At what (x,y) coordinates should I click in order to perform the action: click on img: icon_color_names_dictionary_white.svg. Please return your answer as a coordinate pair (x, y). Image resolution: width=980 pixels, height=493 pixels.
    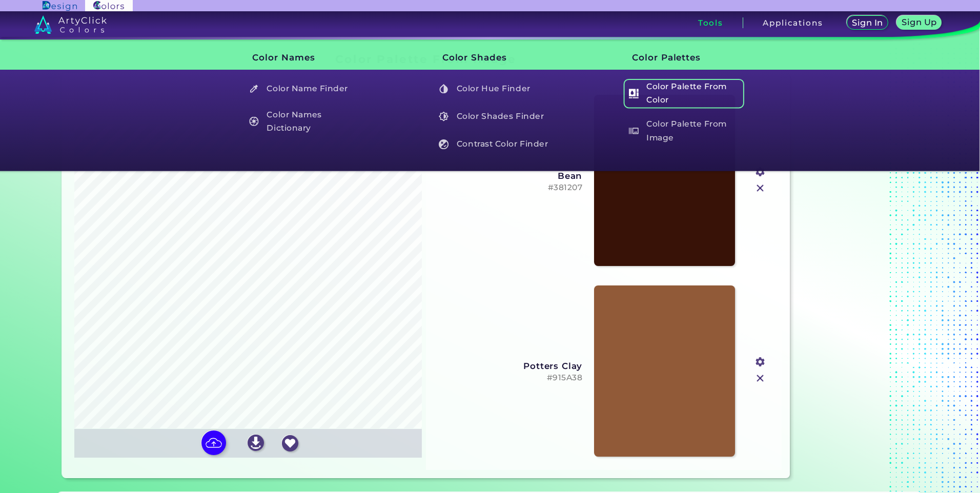
    Looking at the image, I should click on (253, 121).